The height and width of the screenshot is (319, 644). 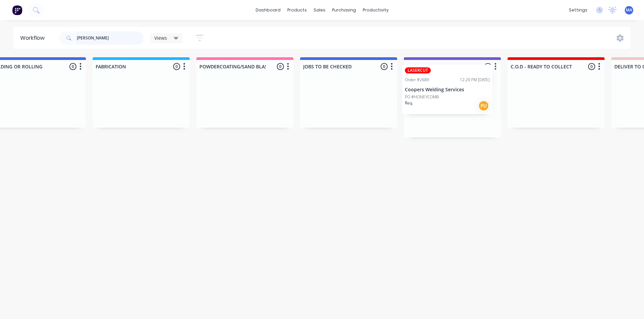 I want to click on span: MA, so click(x=629, y=10).